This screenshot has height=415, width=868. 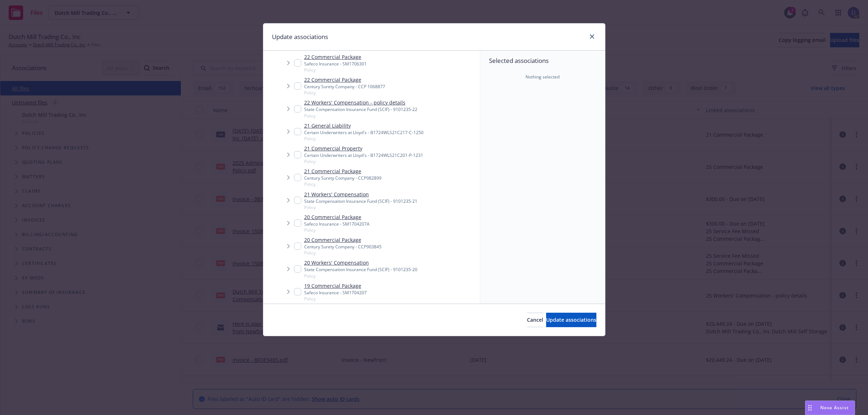 What do you see at coordinates (542, 61) in the screenshot?
I see `span: Selected associations` at bounding box center [542, 61].